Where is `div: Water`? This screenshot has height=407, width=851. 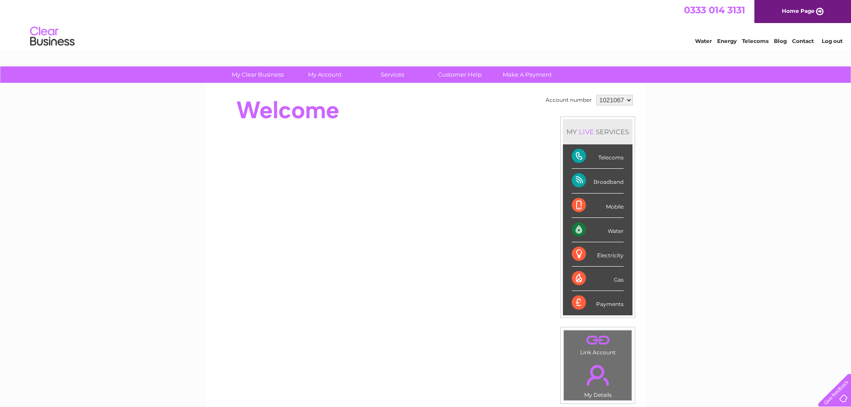 div: Water is located at coordinates (598, 230).